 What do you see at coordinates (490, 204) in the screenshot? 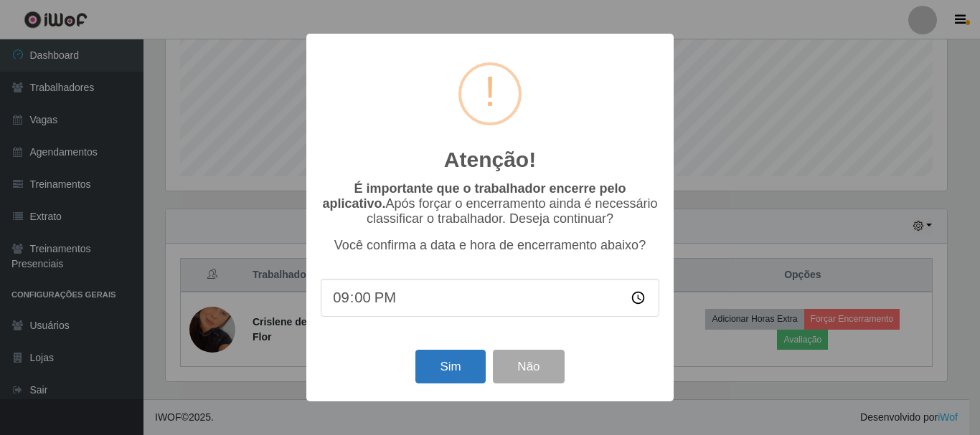
I see `p: Após forçar o encerramento ainda é necessário classificar o trabalhador. Deseja continuar?` at bounding box center [490, 204].